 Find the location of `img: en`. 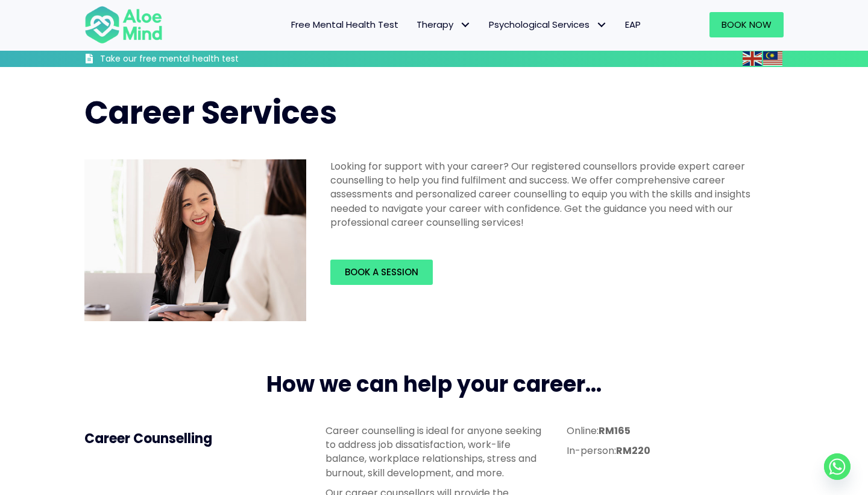

img: en is located at coordinates (752, 58).